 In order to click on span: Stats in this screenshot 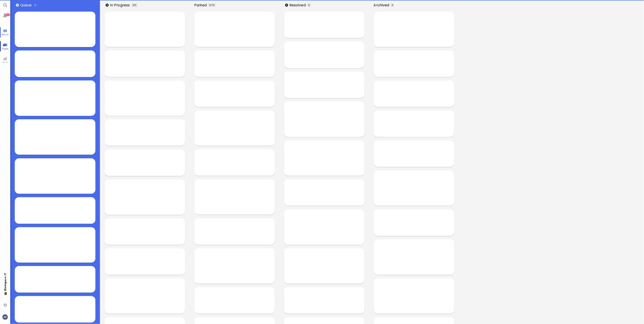, I will do `click(5, 62)`.